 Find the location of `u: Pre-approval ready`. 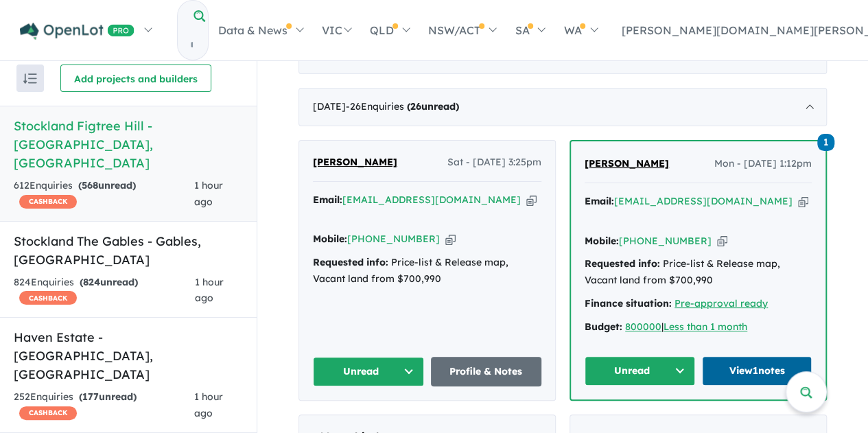

u: Pre-approval ready is located at coordinates (721, 303).